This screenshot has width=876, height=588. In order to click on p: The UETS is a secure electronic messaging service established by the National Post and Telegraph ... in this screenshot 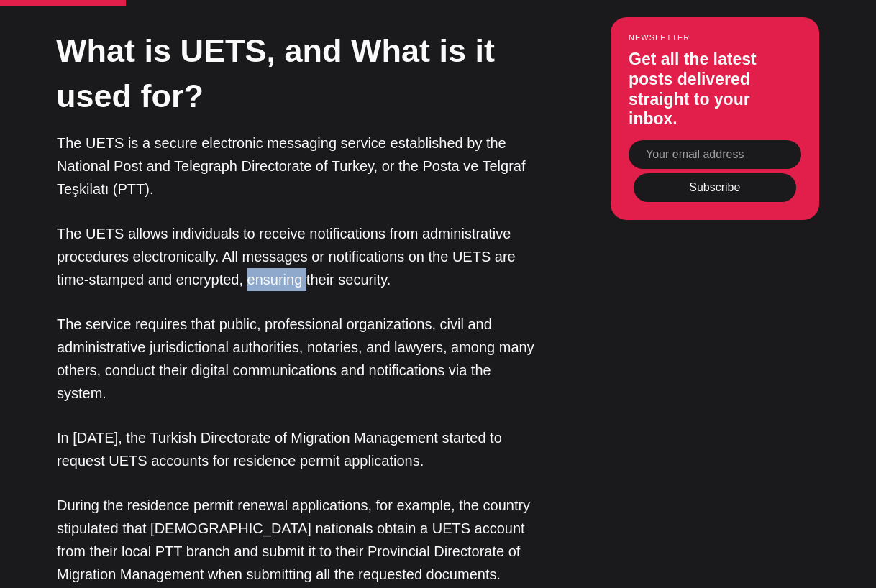, I will do `click(298, 166)`.